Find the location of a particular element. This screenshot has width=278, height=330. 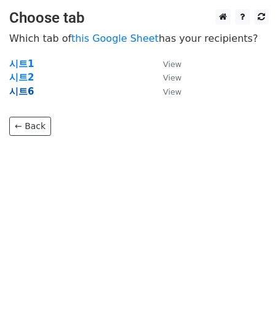

strong: 시트1 is located at coordinates (22, 64).